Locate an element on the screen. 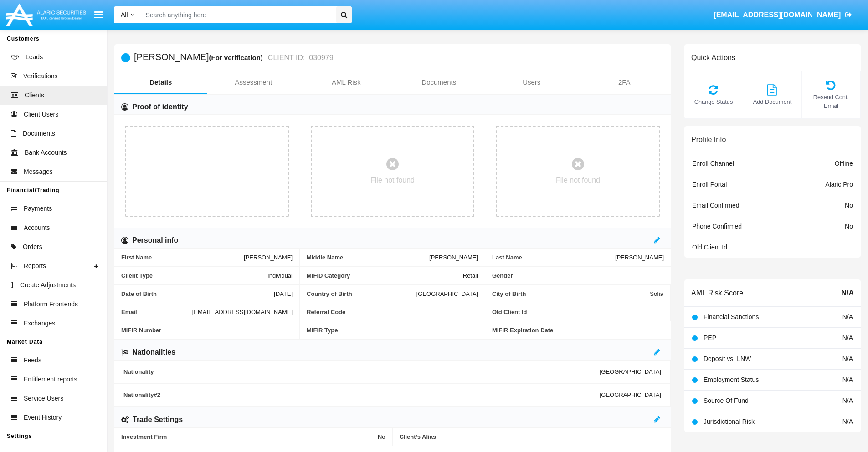  span: Platform Frontends is located at coordinates (51, 305).